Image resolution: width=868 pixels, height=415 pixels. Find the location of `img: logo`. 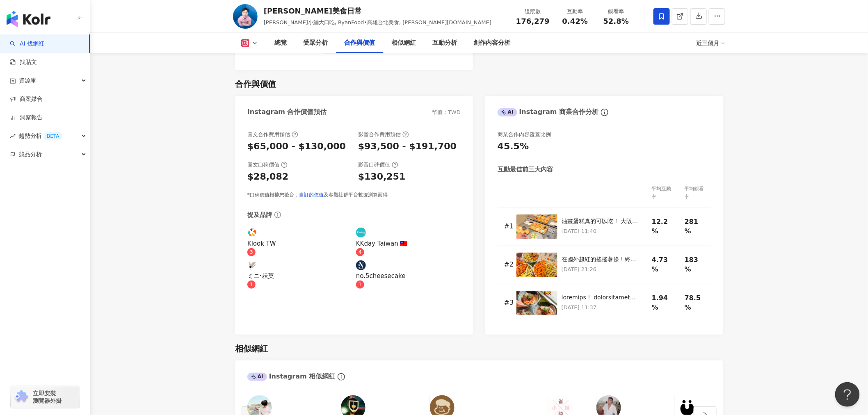

img: logo is located at coordinates (28, 19).